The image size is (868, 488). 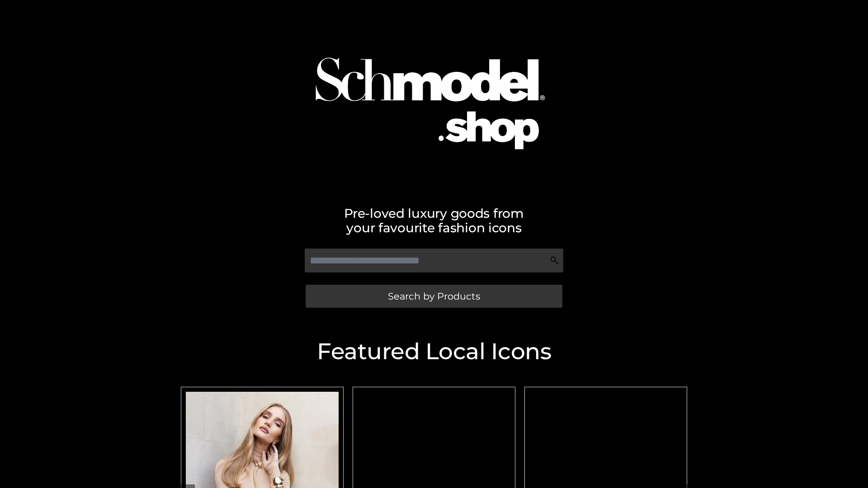 I want to click on img: Search Icon, so click(x=554, y=260).